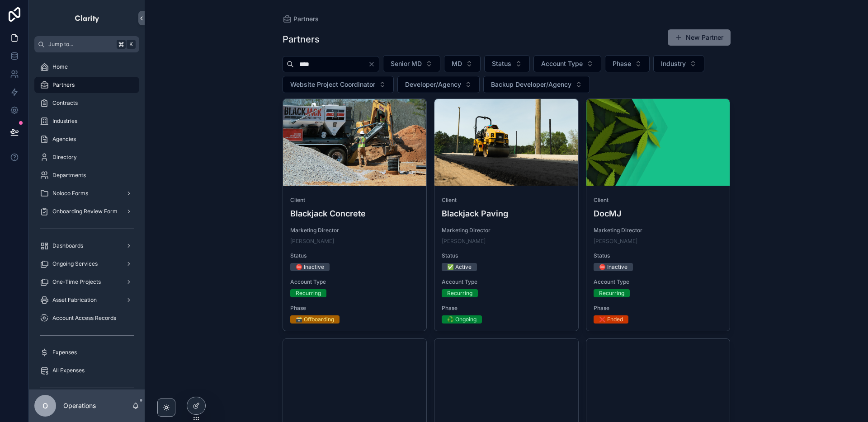 This screenshot has height=422, width=868. I want to click on a: Dashboards, so click(87, 246).